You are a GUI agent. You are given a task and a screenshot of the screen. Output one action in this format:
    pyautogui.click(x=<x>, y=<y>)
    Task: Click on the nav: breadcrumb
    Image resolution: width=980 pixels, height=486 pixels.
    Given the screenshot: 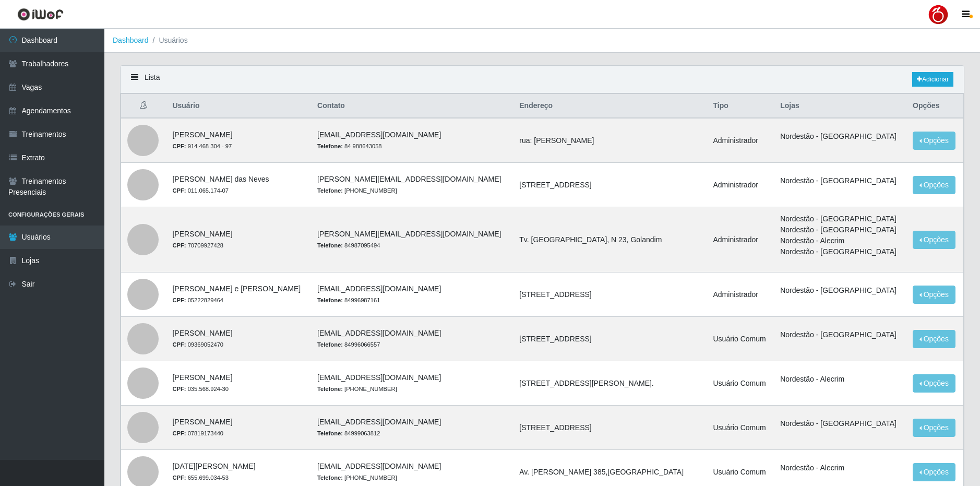 What is the action you would take?
    pyautogui.click(x=542, y=41)
    